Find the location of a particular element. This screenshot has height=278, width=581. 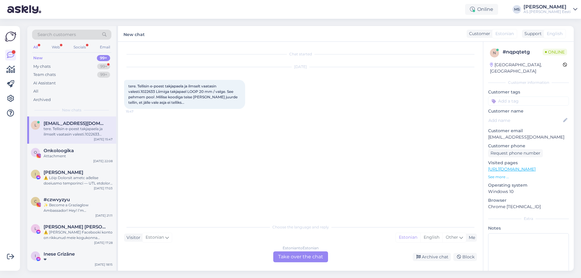

div: Online is located at coordinates (481, 9).